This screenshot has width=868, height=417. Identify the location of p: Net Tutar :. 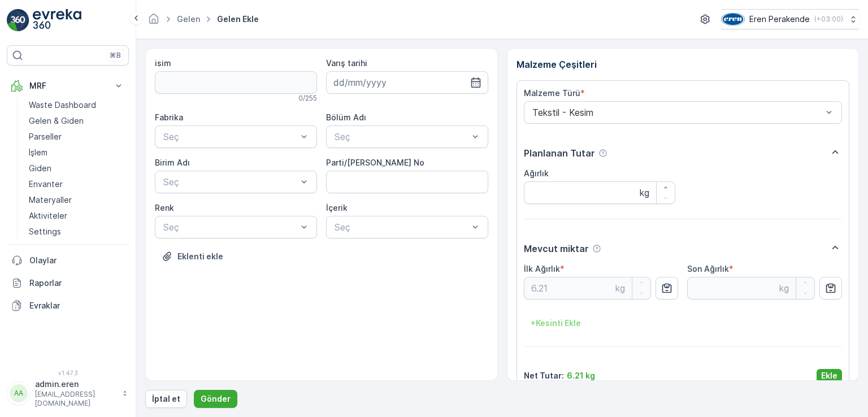
(544, 376).